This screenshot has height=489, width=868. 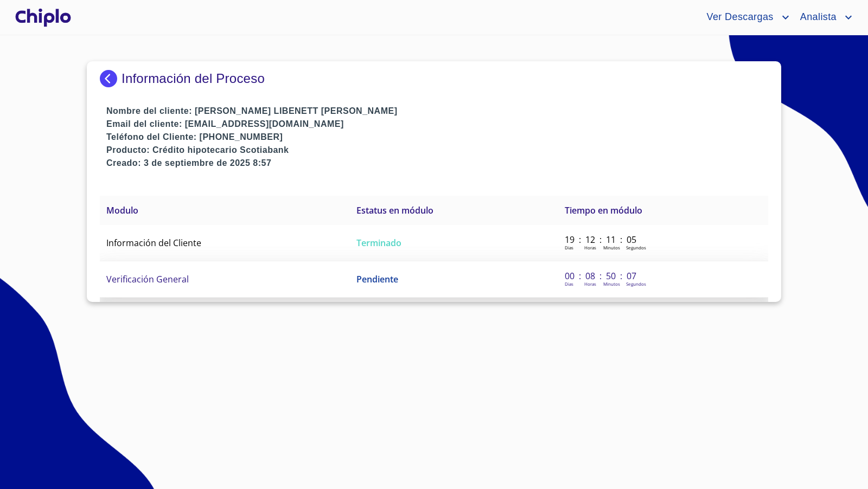 I want to click on span: Modulo, so click(x=122, y=211).